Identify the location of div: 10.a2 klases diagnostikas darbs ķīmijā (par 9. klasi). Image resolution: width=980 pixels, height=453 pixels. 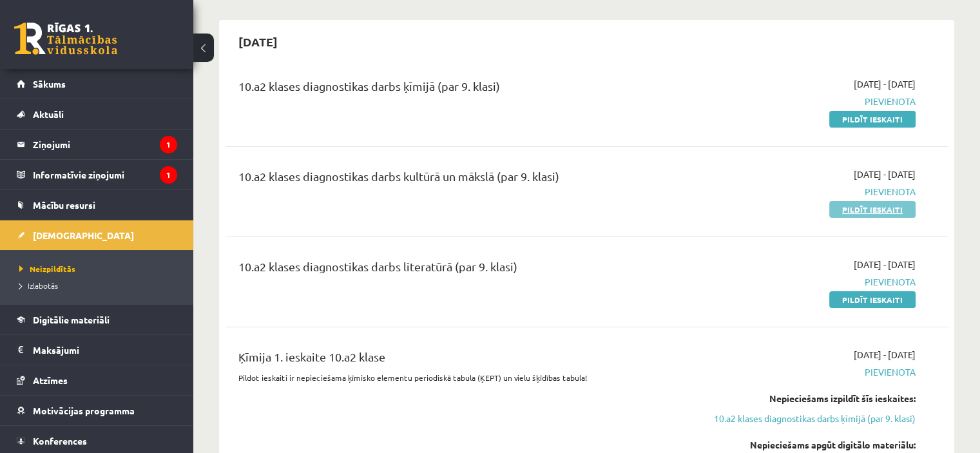
(460, 89).